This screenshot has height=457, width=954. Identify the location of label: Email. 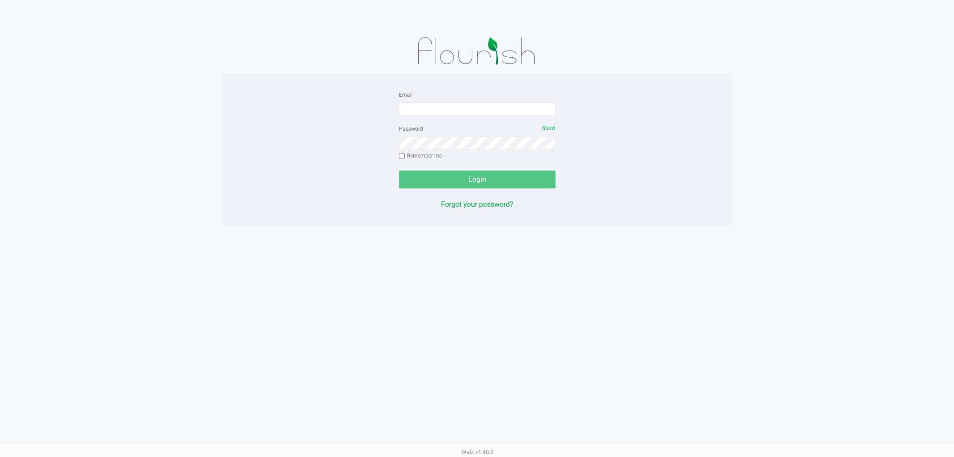
(406, 95).